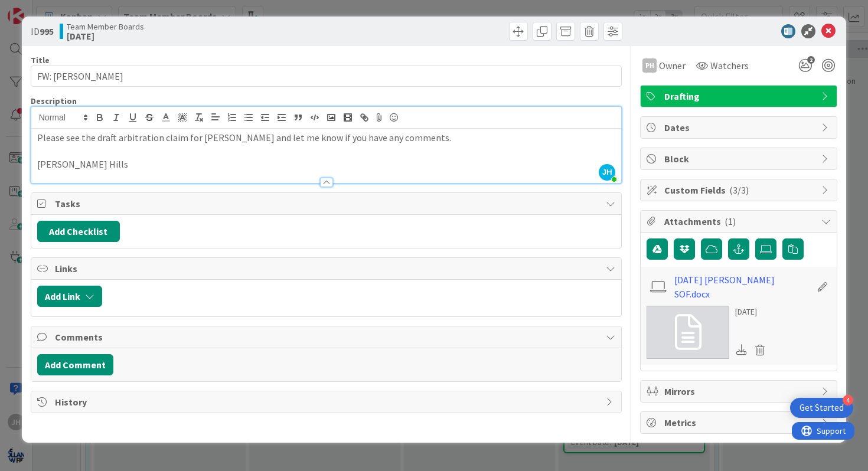 This screenshot has height=471, width=868. Describe the element at coordinates (42, 31) in the screenshot. I see `span: ID` at that location.